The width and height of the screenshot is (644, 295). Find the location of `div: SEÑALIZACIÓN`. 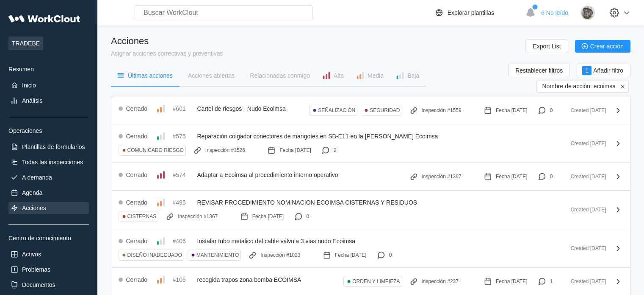

div: SEÑALIZACIÓN is located at coordinates (337, 110).